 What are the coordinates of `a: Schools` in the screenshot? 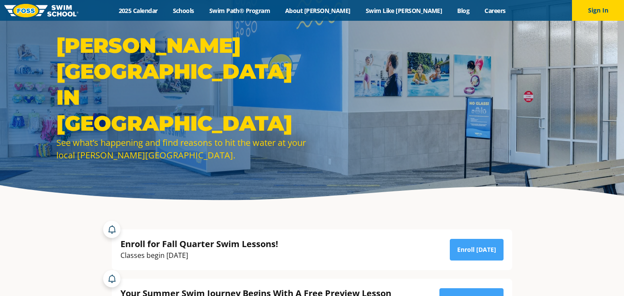 It's located at (183, 10).